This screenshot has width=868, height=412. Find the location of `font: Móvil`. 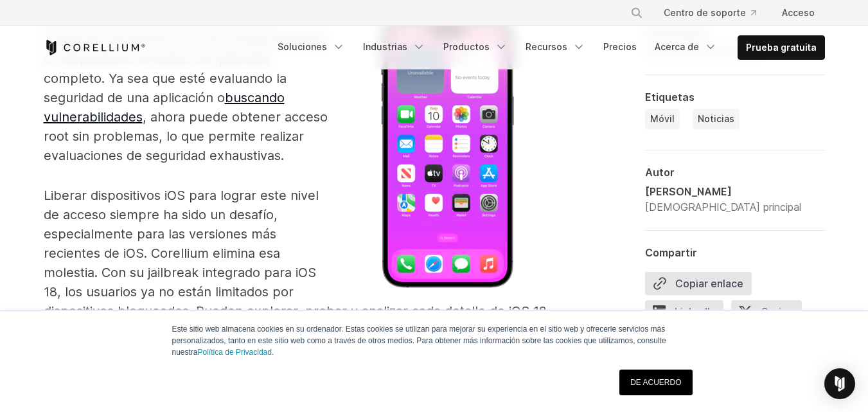

font: Móvil is located at coordinates (663, 118).